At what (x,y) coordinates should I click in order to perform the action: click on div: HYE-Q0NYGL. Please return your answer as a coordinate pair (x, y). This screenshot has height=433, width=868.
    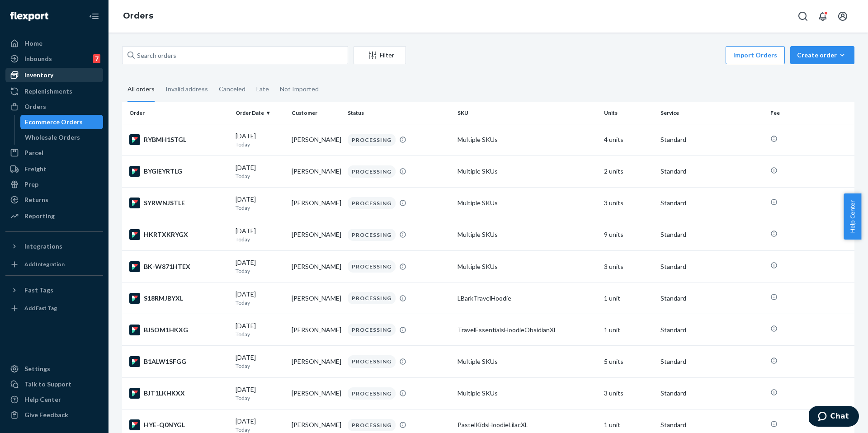
    Looking at the image, I should click on (179, 425).